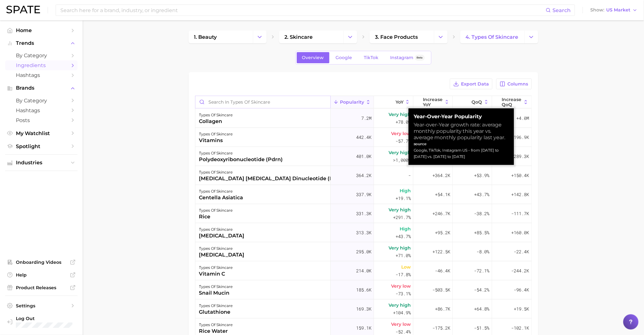 The image size is (644, 335). Describe the element at coordinates (482, 328) in the screenshot. I see `span: -51.5%` at that location.